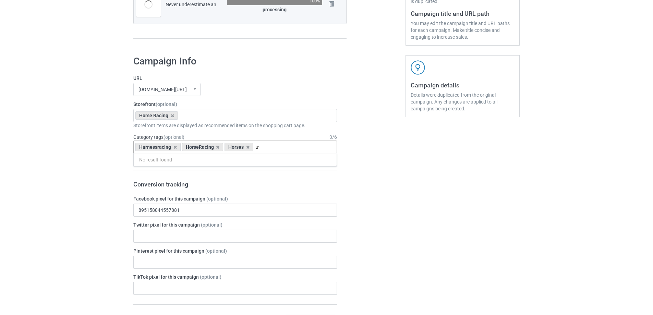 This screenshot has height=315, width=653. What do you see at coordinates (157, 115) in the screenshot?
I see `div: Horse Racing` at bounding box center [157, 115].